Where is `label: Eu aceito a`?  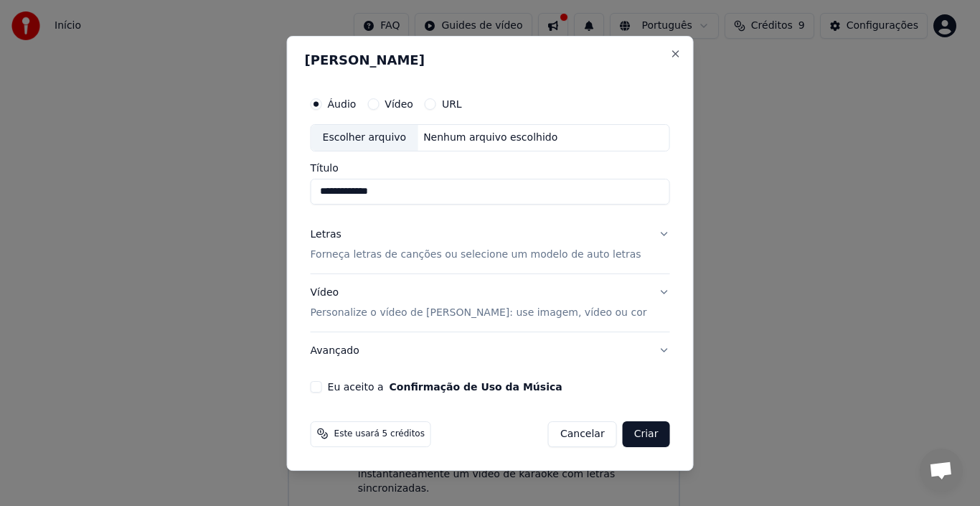 label: Eu aceito a is located at coordinates (445, 386).